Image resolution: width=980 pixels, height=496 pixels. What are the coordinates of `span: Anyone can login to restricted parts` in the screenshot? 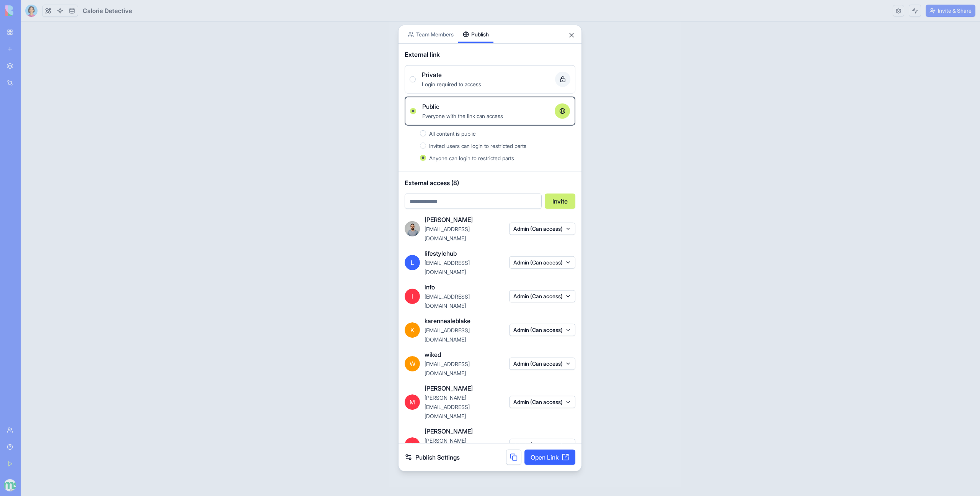 It's located at (472, 158).